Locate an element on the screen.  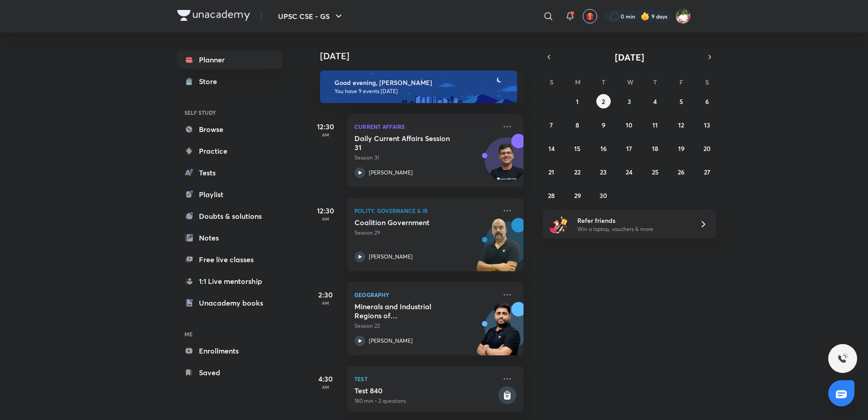
button: September 10, 2025 is located at coordinates (629, 125).